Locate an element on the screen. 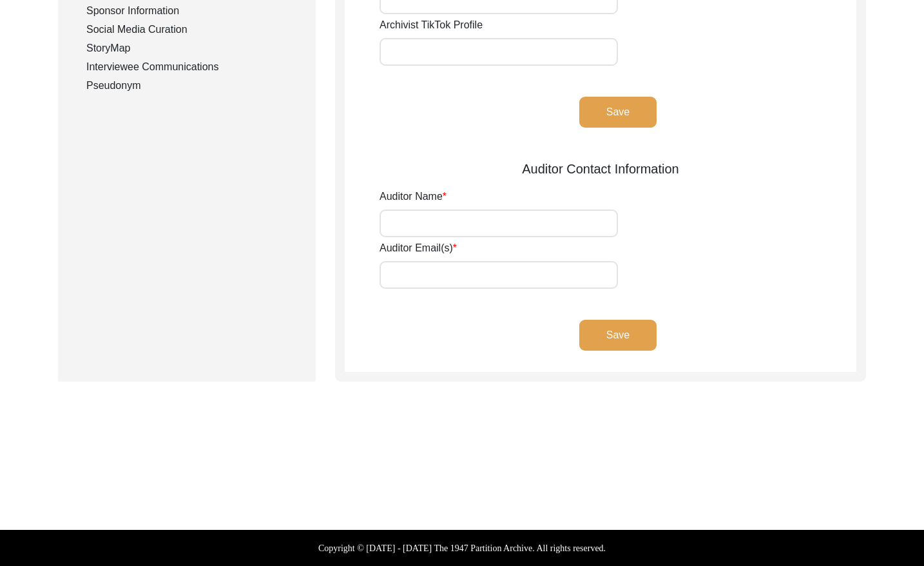 Image resolution: width=924 pixels, height=566 pixels. div: Social Media Curation is located at coordinates (193, 29).